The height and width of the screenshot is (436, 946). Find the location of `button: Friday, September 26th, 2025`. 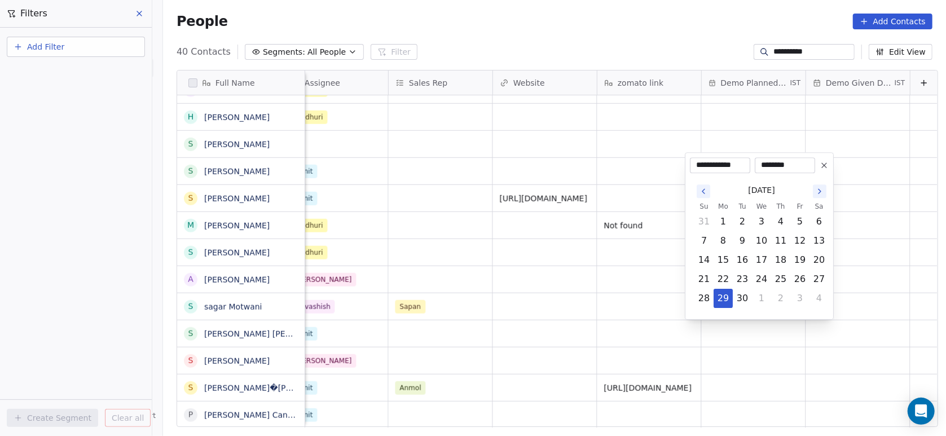

button: Friday, September 26th, 2025 is located at coordinates (800, 279).